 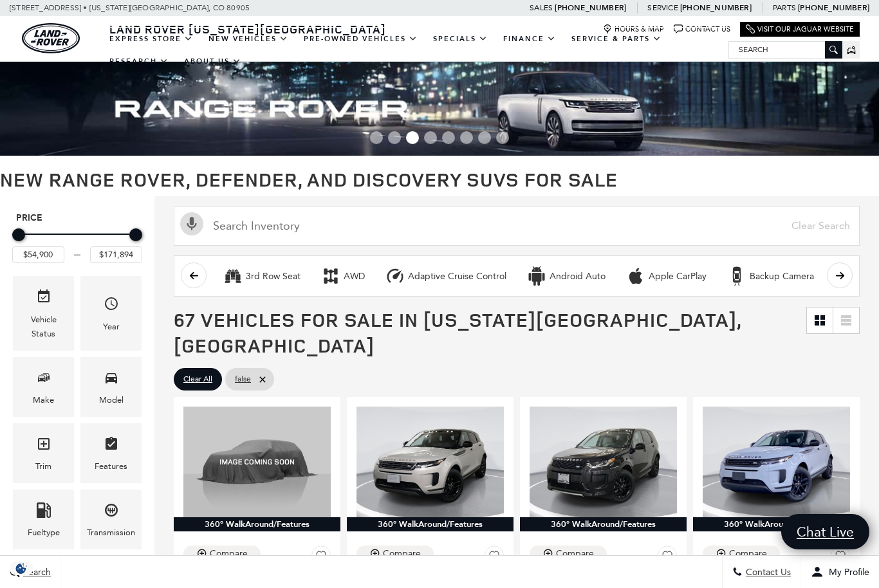 What do you see at coordinates (111, 327) in the screenshot?
I see `div: Year` at bounding box center [111, 327].